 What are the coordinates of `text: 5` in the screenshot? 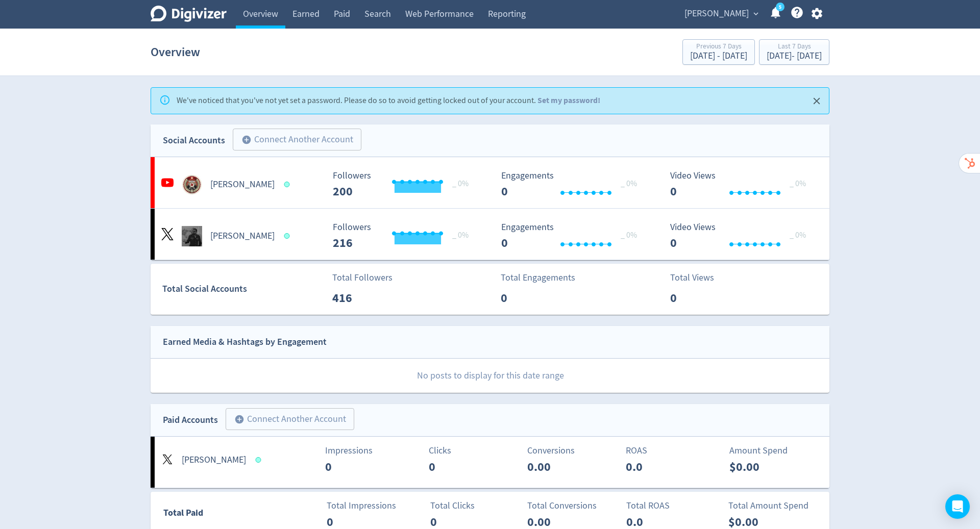 It's located at (780, 7).